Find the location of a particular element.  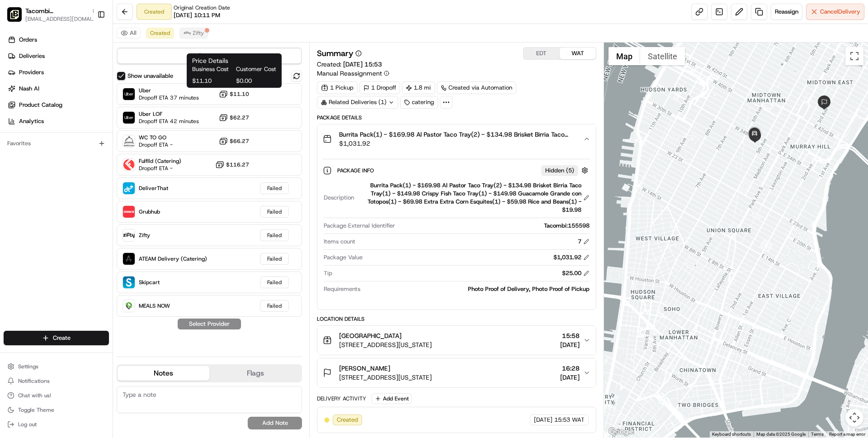

span: Providers is located at coordinates (31, 72).